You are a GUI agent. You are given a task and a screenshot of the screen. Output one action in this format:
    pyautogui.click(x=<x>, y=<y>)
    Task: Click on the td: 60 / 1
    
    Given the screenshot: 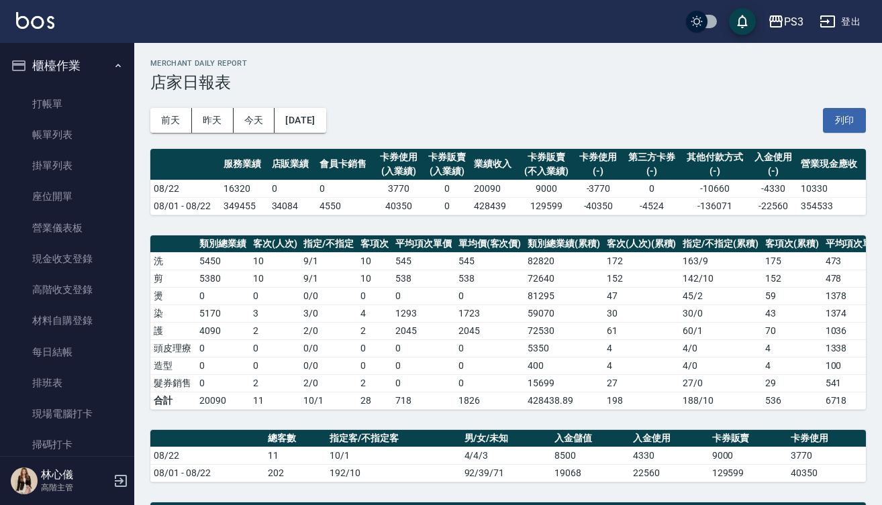 What is the action you would take?
    pyautogui.click(x=720, y=331)
    